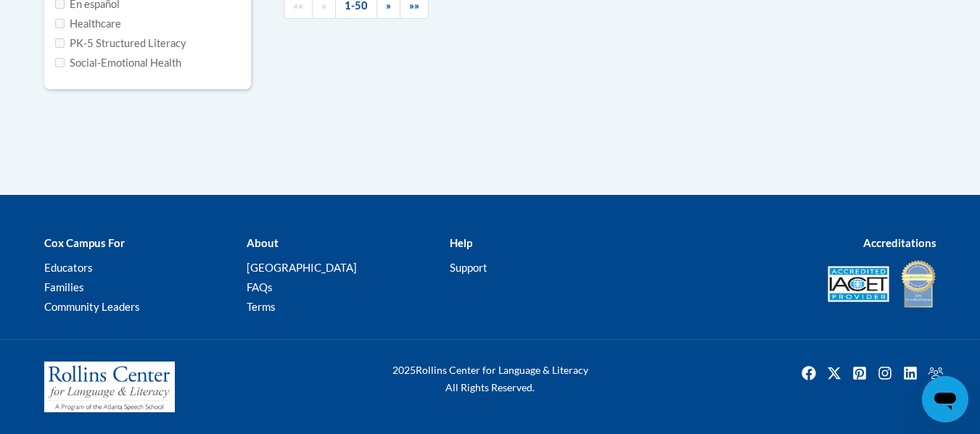 The width and height of the screenshot is (980, 434). What do you see at coordinates (834, 373) in the screenshot?
I see `img: Twitter icon` at bounding box center [834, 373].